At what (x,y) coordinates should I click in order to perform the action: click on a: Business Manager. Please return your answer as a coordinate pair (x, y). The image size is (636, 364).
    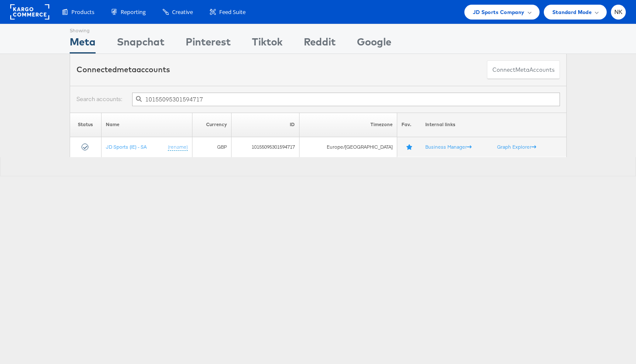
    Looking at the image, I should click on (448, 146).